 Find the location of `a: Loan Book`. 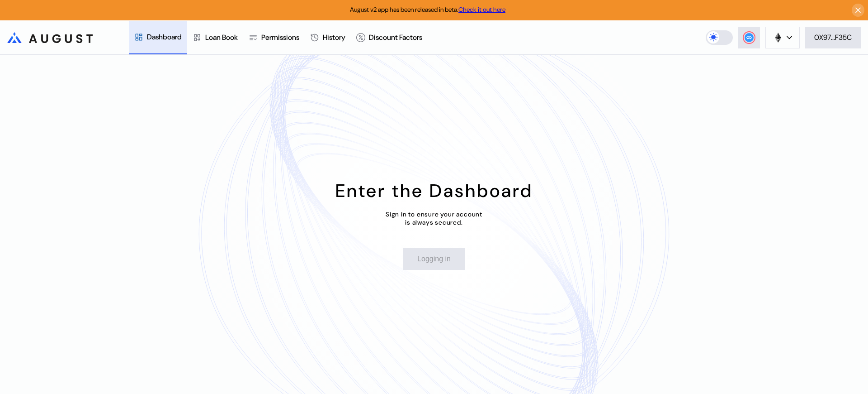

a: Loan Book is located at coordinates (215, 38).